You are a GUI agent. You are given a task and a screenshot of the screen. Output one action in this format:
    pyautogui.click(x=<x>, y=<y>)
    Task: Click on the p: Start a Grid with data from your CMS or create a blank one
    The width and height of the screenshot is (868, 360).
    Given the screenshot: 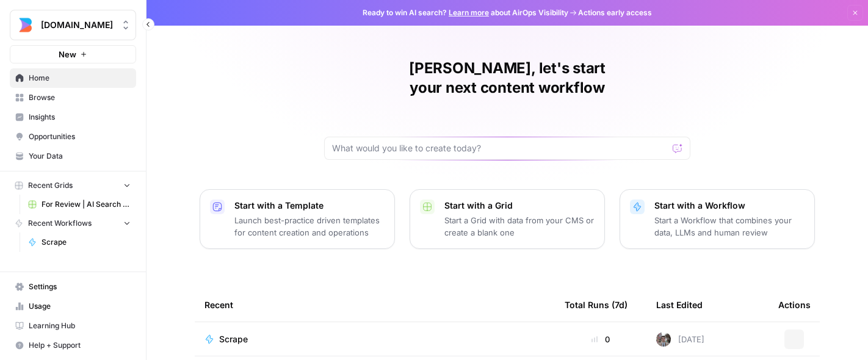 What is the action you would take?
    pyautogui.click(x=520, y=226)
    